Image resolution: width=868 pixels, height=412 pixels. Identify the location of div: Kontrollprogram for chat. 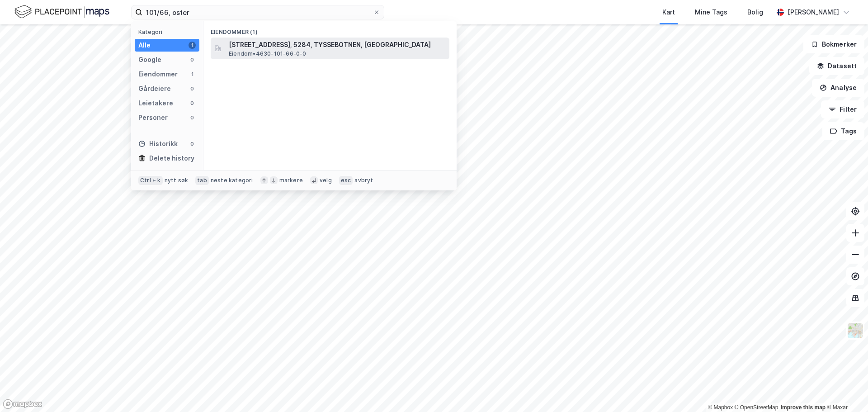
(845, 390).